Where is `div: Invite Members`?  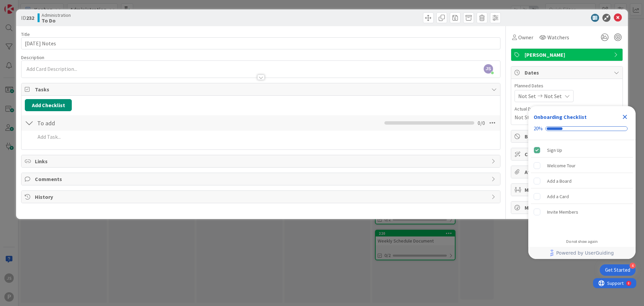
div: Invite Members is located at coordinates (563, 212).